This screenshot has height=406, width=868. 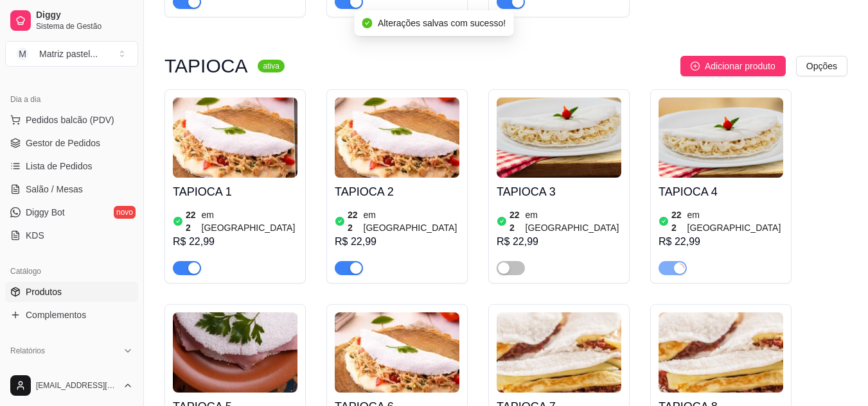 I want to click on span: Relatórios, so click(x=28, y=351).